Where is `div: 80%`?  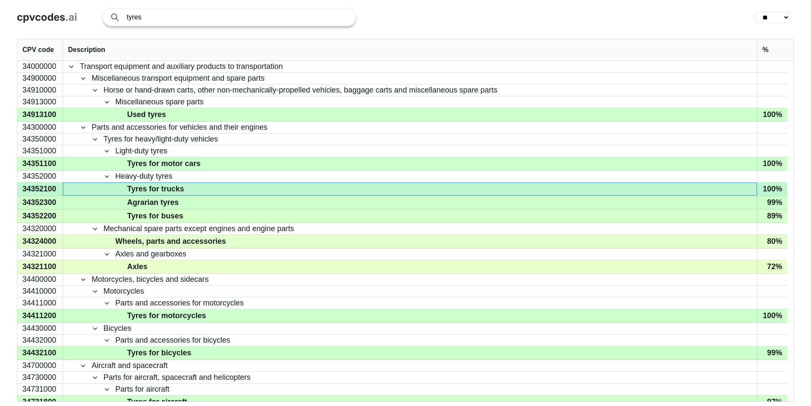 div: 80% is located at coordinates (772, 241).